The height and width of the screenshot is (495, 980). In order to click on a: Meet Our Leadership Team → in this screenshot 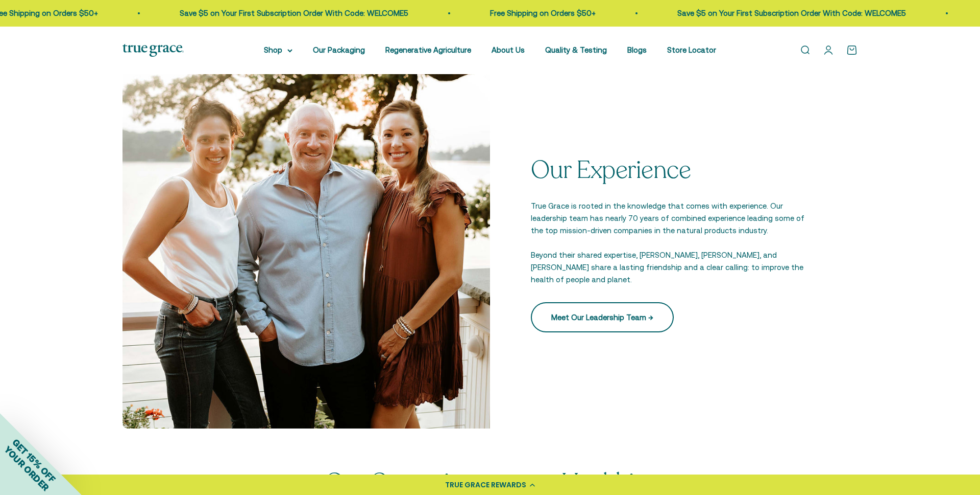, I will do `click(602, 317)`.